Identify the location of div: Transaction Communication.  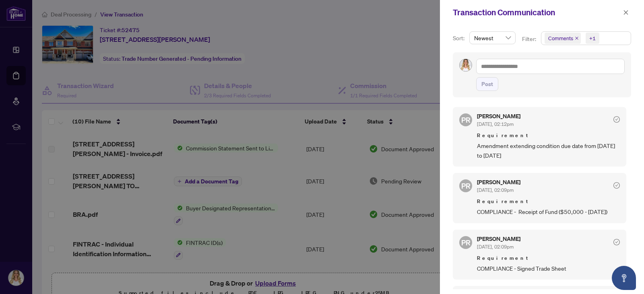
(536, 12).